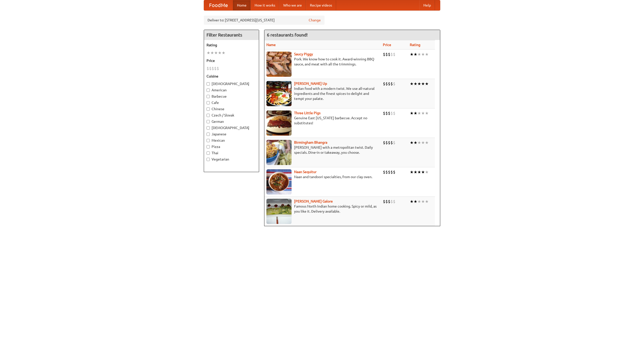 This screenshot has height=356, width=644. What do you see at coordinates (315, 20) in the screenshot?
I see `a: Change` at bounding box center [315, 20].